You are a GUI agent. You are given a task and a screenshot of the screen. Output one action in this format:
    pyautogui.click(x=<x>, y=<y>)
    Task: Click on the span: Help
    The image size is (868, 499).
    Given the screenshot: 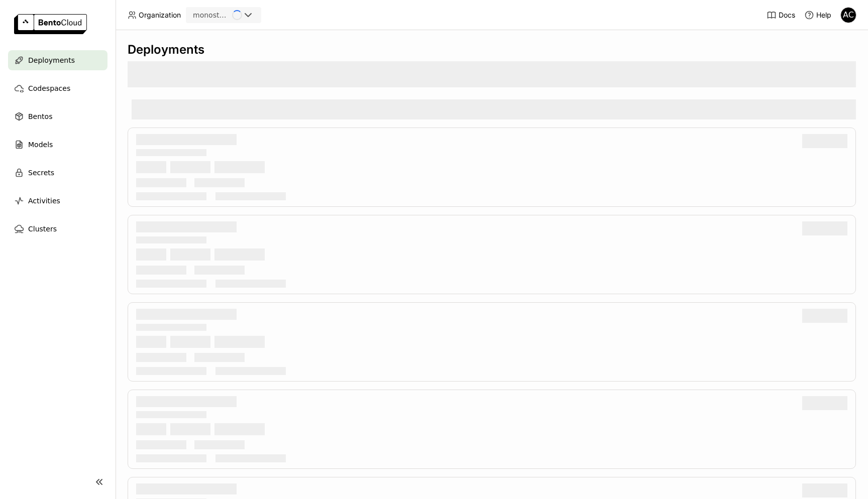 What is the action you would take?
    pyautogui.click(x=823, y=15)
    